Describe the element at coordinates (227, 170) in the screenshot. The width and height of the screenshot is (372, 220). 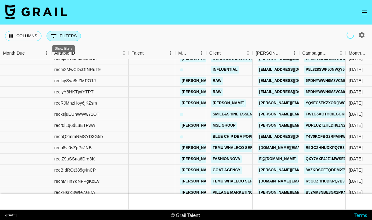
I see `a: Goat Agency` at that location.